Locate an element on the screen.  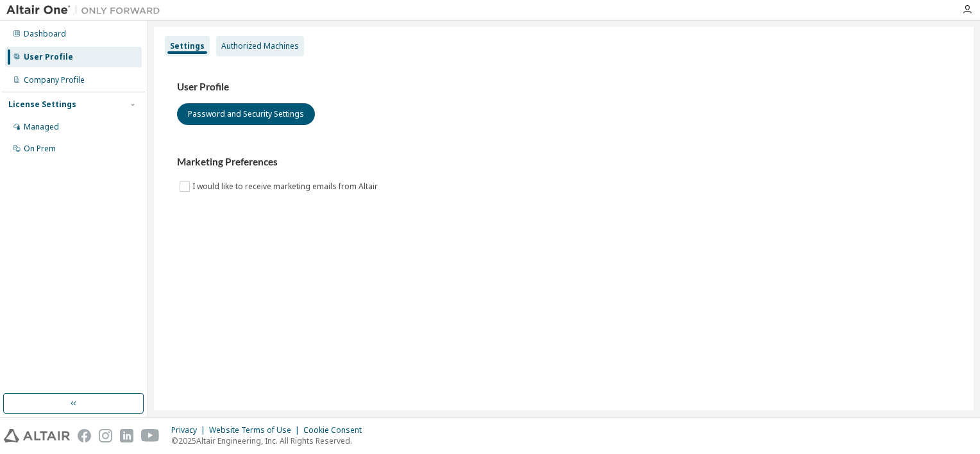
img: linkedin.svg is located at coordinates (126, 435).